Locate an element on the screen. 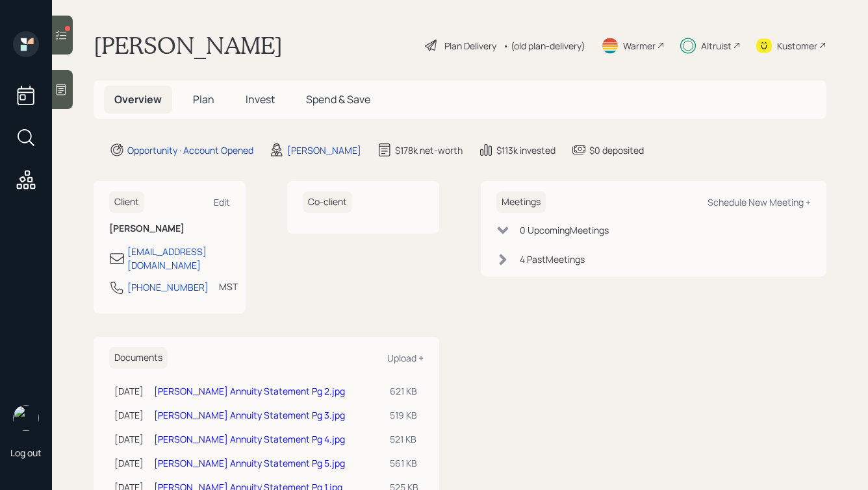 Image resolution: width=868 pixels, height=490 pixels. div: $113k invested is located at coordinates (525, 150).